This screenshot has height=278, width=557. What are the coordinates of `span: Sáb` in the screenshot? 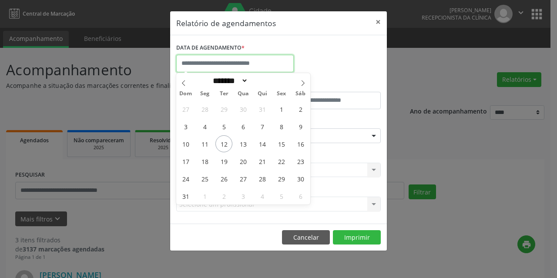 It's located at (301, 94).